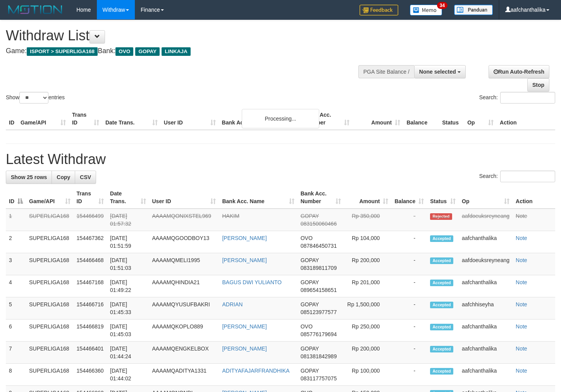 The height and width of the screenshot is (392, 561). I want to click on span: ISPORT > SUPERLIGA168, so click(62, 52).